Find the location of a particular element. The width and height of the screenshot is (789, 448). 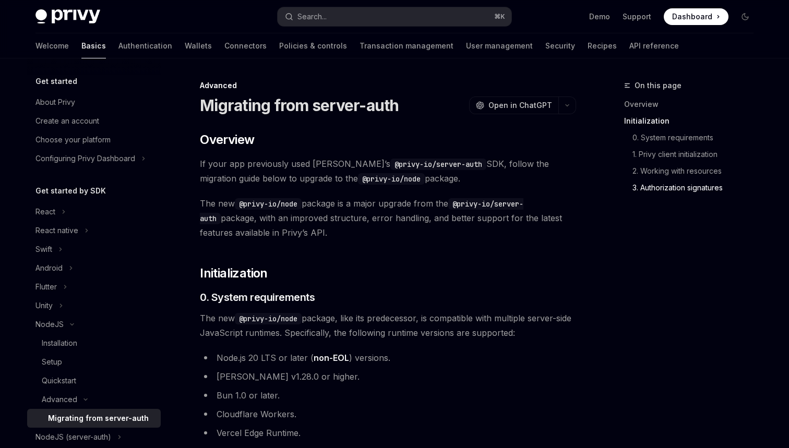

div: Setup is located at coordinates (52, 362).